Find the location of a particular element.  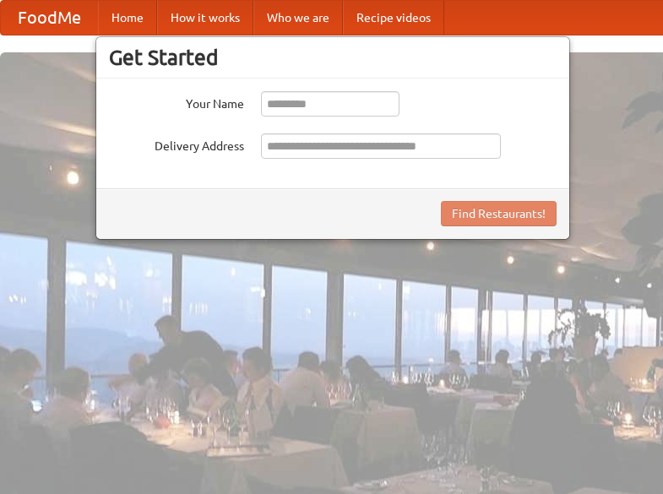

button: Find Restaurants! is located at coordinates (498, 214).